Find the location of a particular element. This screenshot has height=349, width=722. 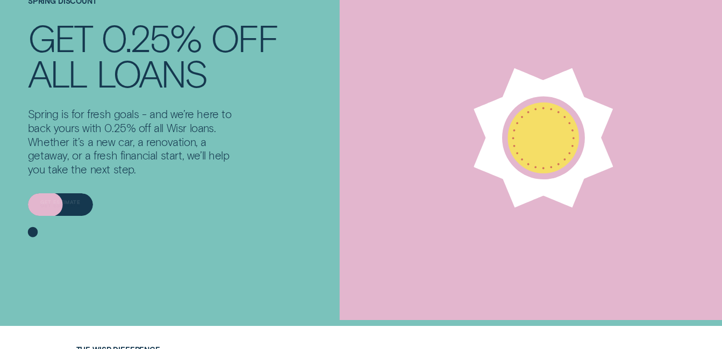

div: off is located at coordinates (244, 38).